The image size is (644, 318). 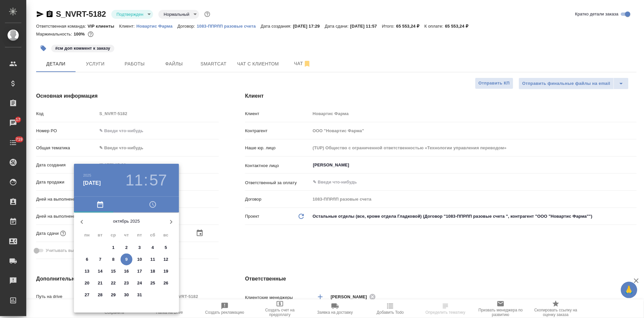 What do you see at coordinates (153, 271) in the screenshot?
I see `button: 18` at bounding box center [153, 271].